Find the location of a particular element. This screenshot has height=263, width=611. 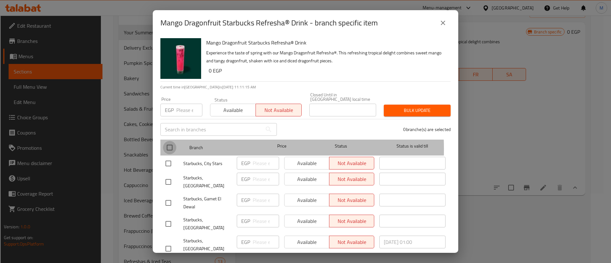

span: Branch is located at coordinates (223, 148).